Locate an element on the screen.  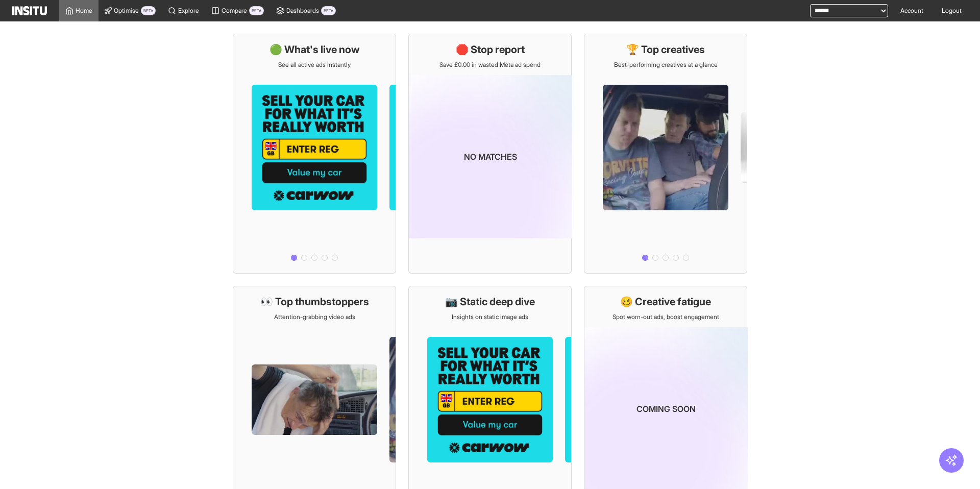
h1: 👀 Top thumbstoppers is located at coordinates (315, 302).